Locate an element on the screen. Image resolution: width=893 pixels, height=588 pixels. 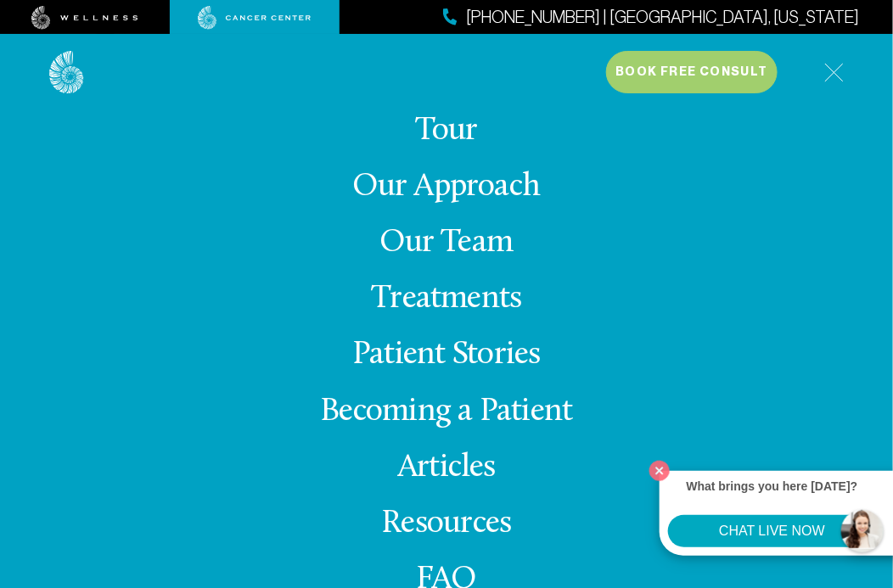
img: cancer center is located at coordinates (255, 18).